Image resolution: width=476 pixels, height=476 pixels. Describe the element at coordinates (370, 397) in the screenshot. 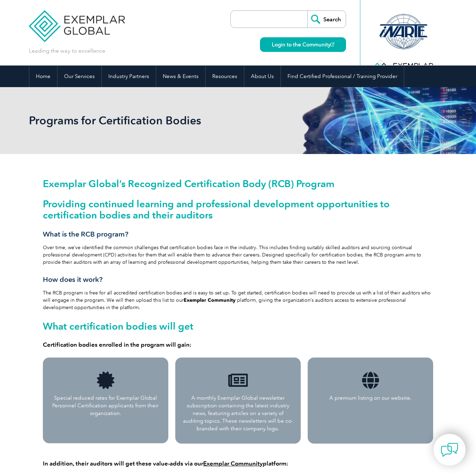

I see `p: A premium listing on our website.` at that location.